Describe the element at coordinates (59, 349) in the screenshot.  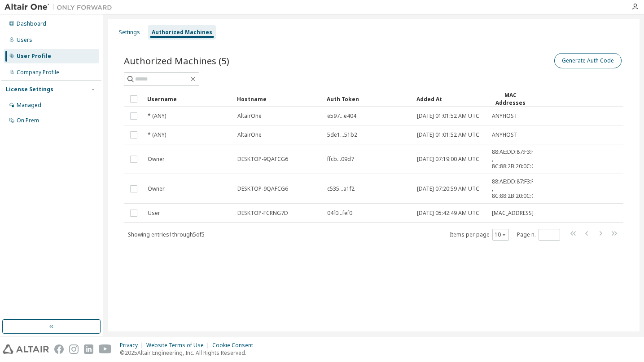
I see `img: facebook.svg` at that location.